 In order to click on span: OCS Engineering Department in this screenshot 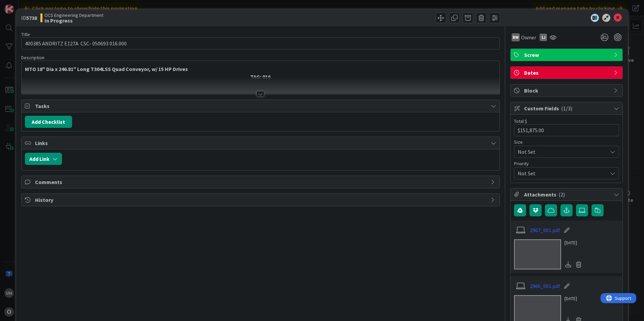, I will do `click(74, 15)`.